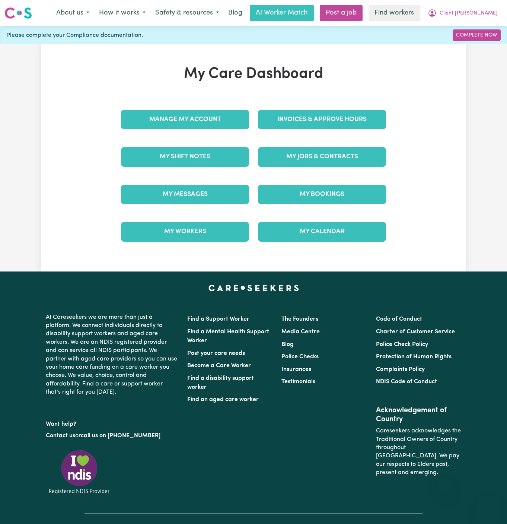 The image size is (507, 524). What do you see at coordinates (300, 319) in the screenshot?
I see `a: The Founders` at bounding box center [300, 319].